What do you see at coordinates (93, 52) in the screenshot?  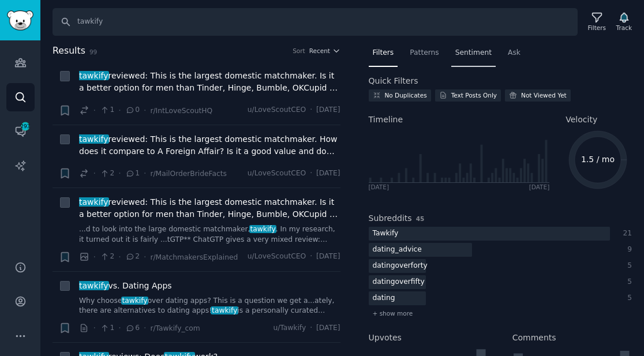 I see `span: 99` at bounding box center [93, 52].